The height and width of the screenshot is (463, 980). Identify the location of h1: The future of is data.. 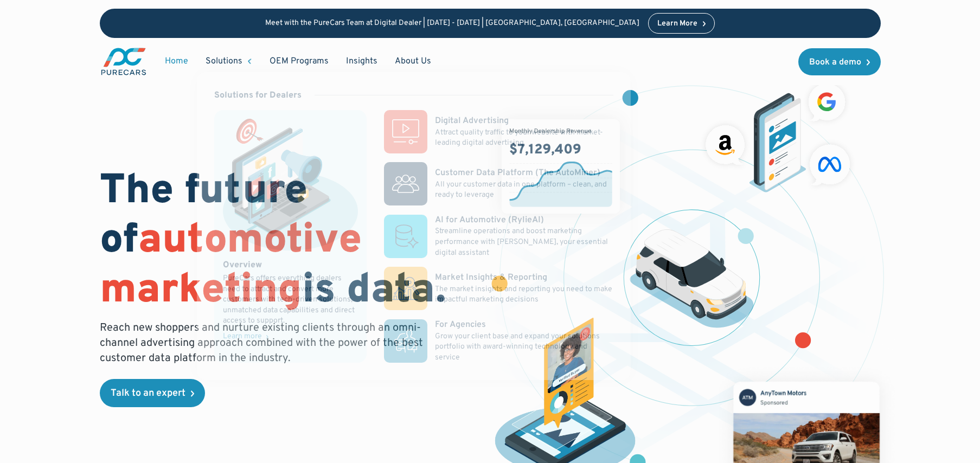
(289, 241).